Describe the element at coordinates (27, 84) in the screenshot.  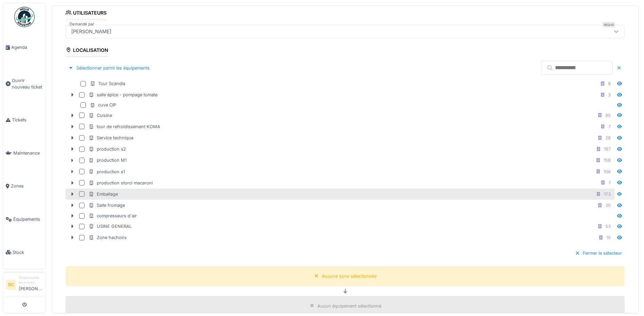
I see `span: Ouvrir nouveau ticket` at that location.